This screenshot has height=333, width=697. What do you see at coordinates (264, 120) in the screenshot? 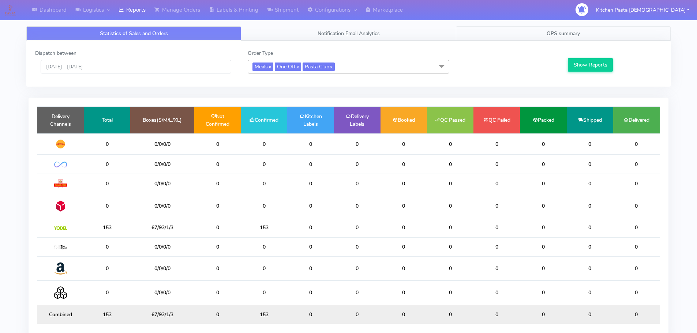
I see `td: Confirmed` at bounding box center [264, 120].